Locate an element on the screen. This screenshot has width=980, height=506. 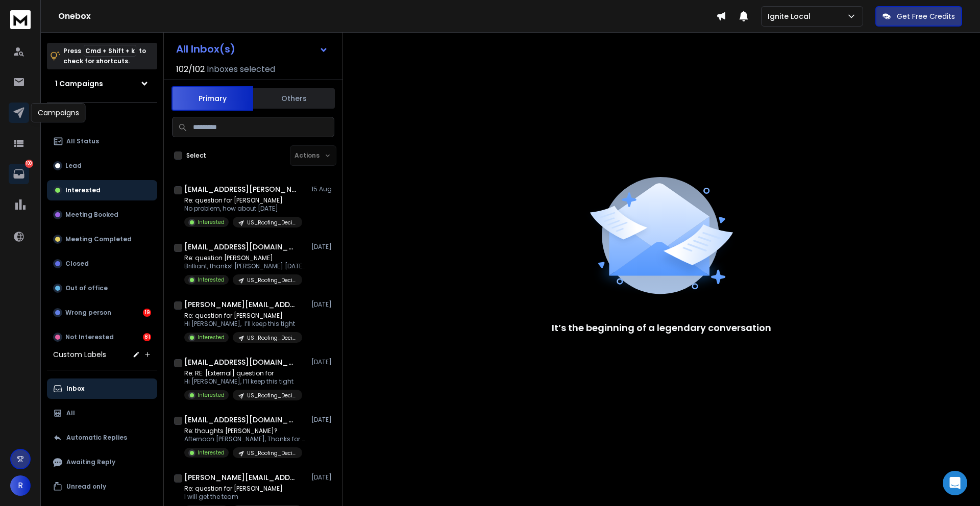
h3: Custom Labels is located at coordinates (79, 355).